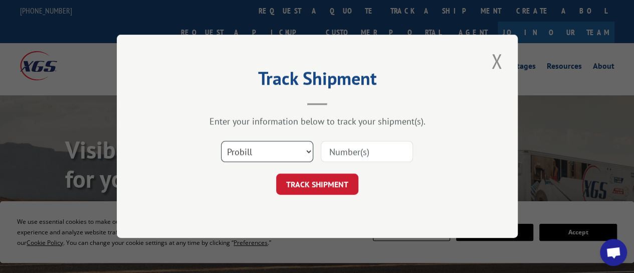  Describe the element at coordinates (367, 152) in the screenshot. I see `input: Number(s)` at that location.